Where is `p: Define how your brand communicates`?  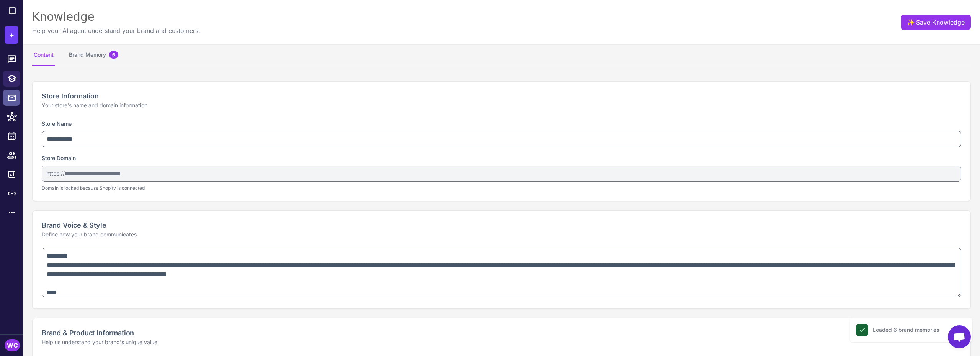
p: Define how your brand communicates is located at coordinates (501, 235).